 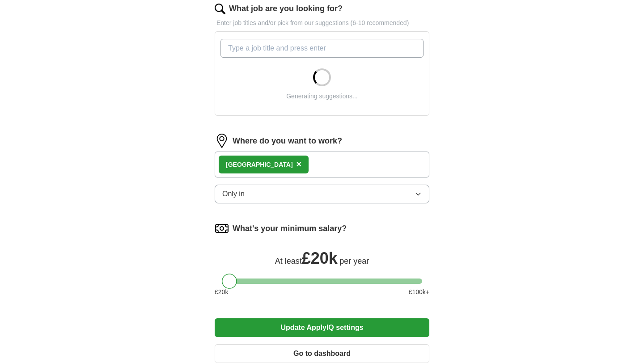 I want to click on span: Only in, so click(x=234, y=194).